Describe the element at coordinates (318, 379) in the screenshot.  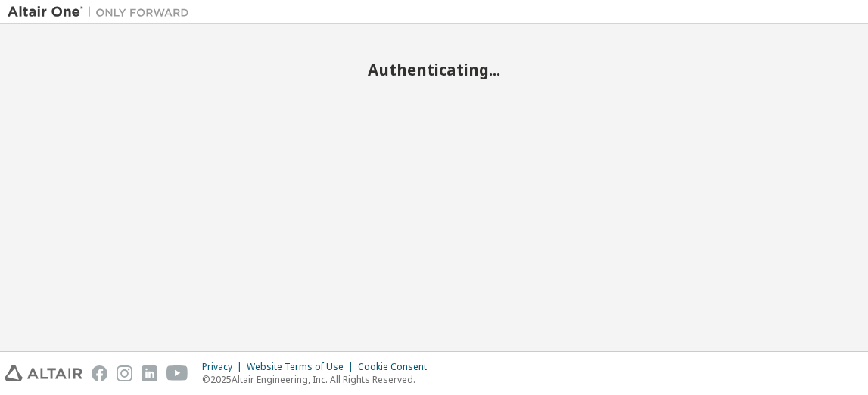
I see `p: © 2025 Altair Engineering, Inc. All Rights Reserved.` at that location.